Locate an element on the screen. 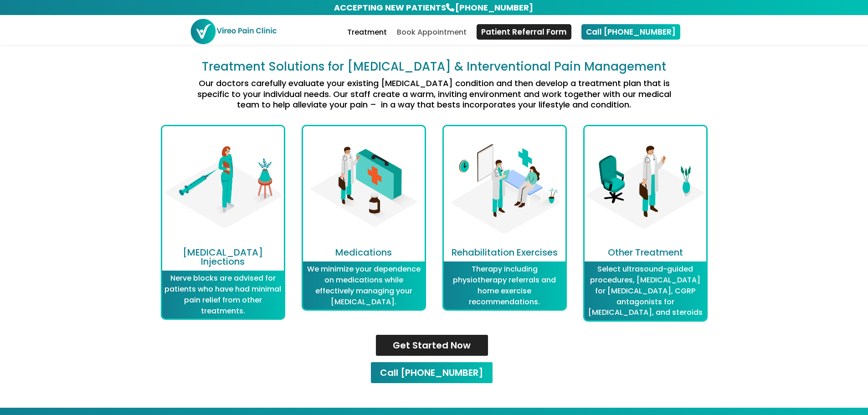  a: Patient Referral Form is located at coordinates (524, 32).